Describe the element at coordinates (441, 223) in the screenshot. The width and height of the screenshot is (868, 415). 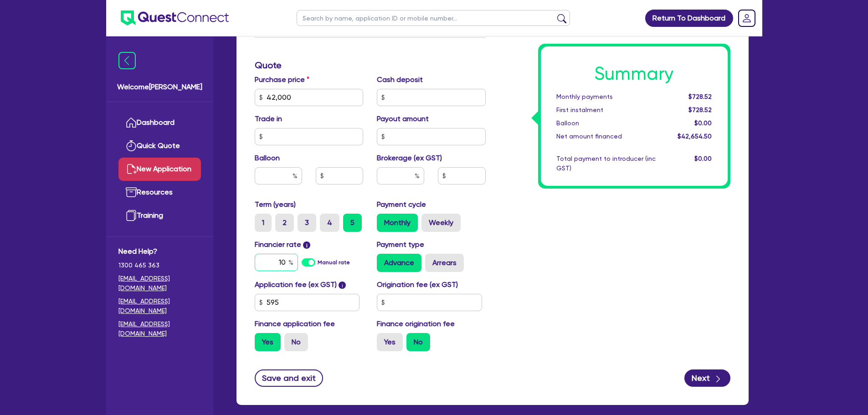
I see `label: Weekly` at that location.